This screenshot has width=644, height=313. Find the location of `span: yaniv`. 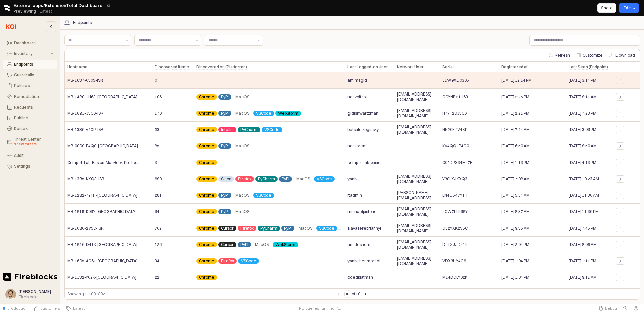

span: yaniv is located at coordinates (352, 179).